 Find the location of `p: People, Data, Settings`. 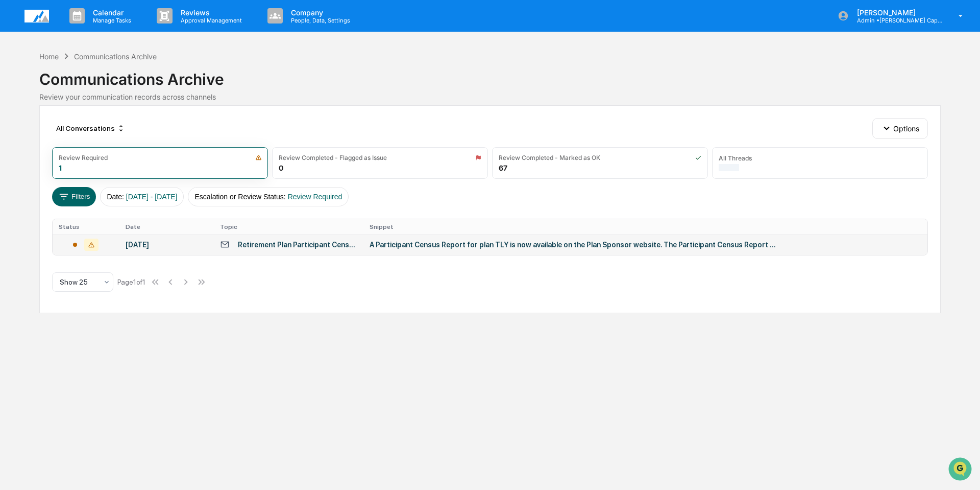

p: People, Data, Settings is located at coordinates (319, 21).